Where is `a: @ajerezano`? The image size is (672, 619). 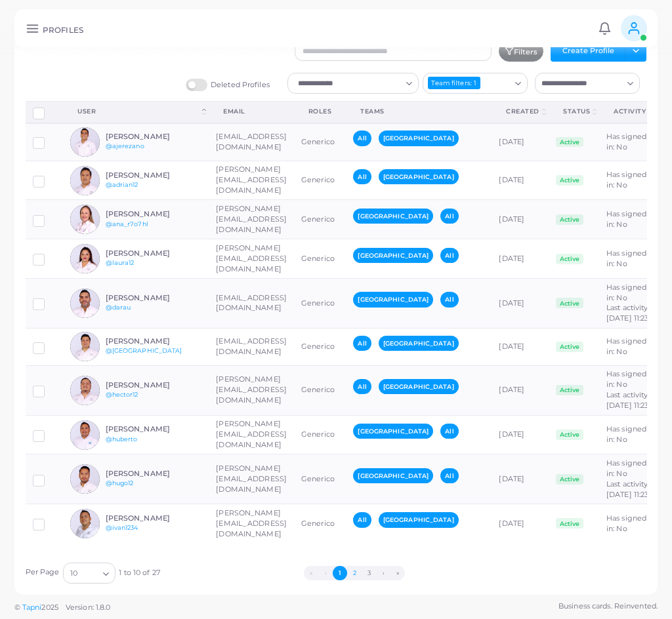 a: @ajerezano is located at coordinates (124, 146).